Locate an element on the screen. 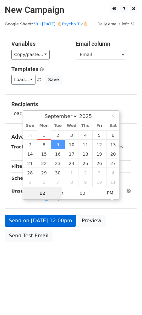  a: Copy unsubscribe link is located at coordinates (72, 199).